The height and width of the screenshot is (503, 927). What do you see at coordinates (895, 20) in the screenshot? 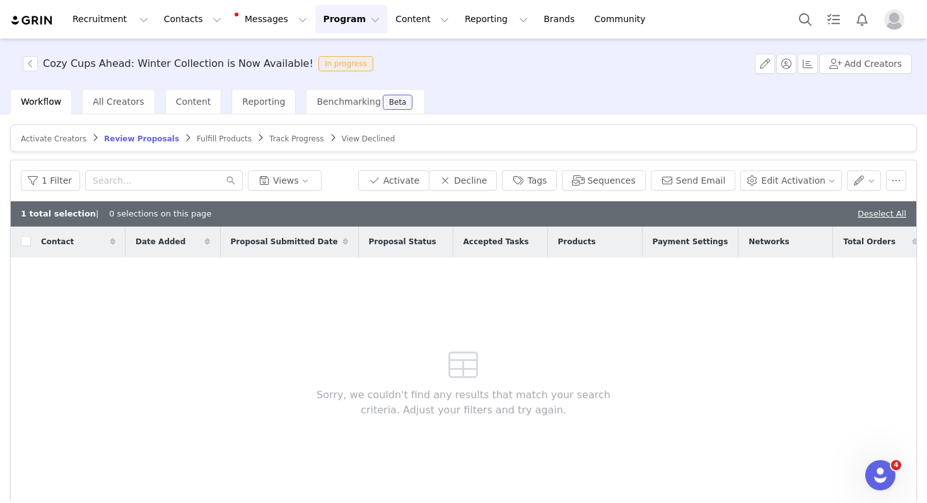
I see `img: placeholder-profile.jpg` at bounding box center [895, 20].